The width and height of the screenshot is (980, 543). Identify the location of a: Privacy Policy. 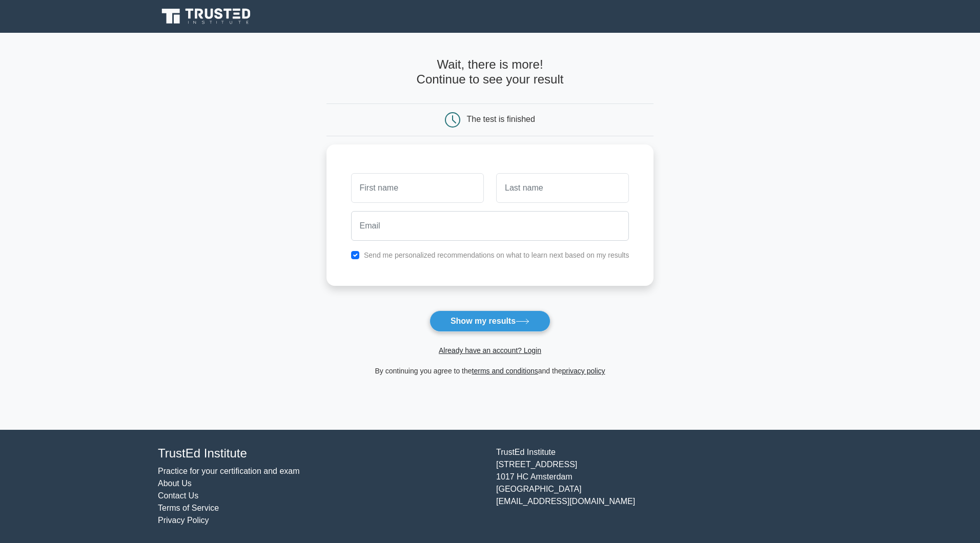
(183, 520).